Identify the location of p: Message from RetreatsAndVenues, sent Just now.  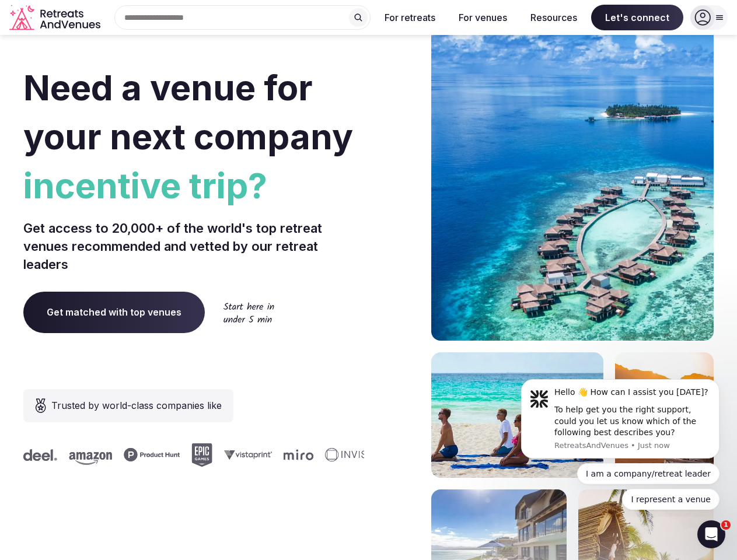
(129, 77).